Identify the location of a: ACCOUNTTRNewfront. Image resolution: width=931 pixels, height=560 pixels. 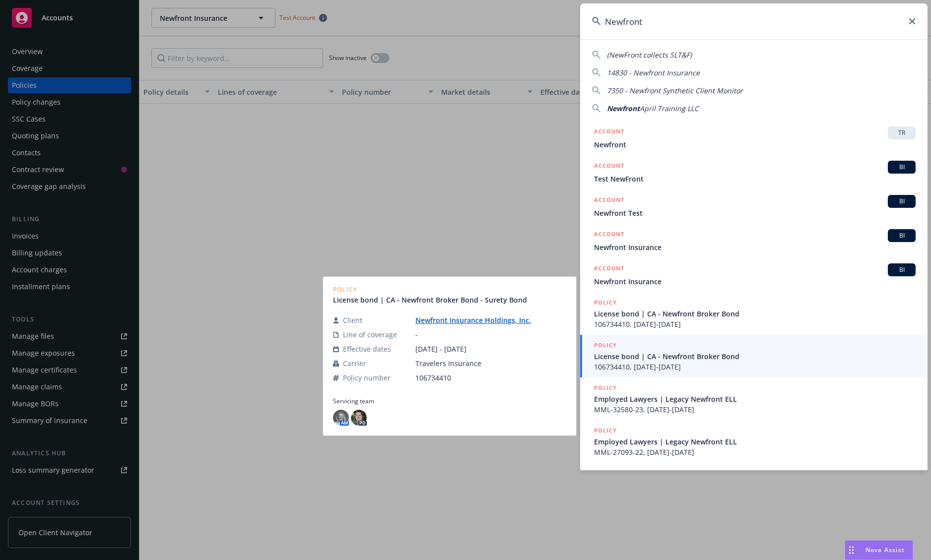
(754, 138).